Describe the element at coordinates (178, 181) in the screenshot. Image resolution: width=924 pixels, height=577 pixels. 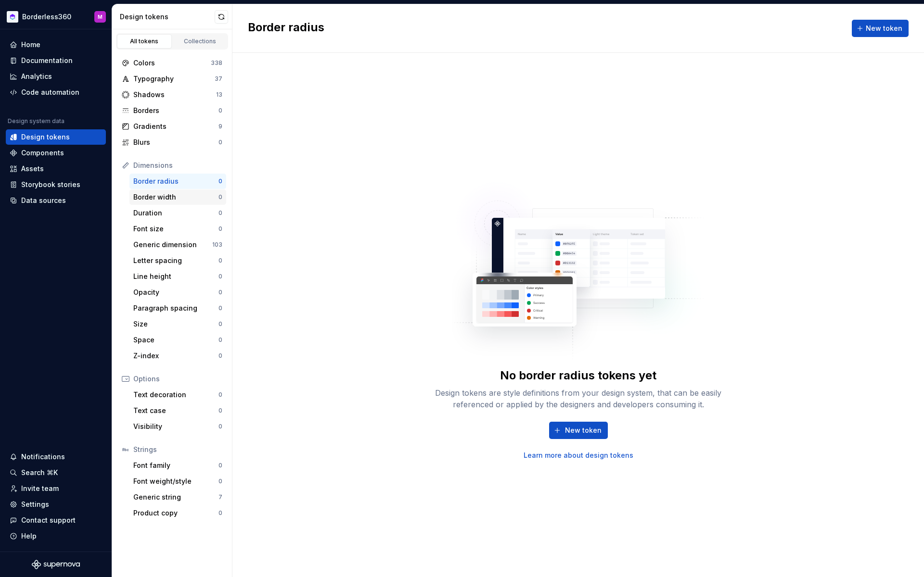
I see `a: Border radius0` at that location.